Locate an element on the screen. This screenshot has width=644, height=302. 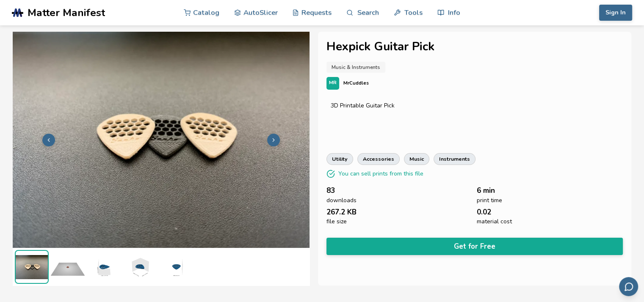
button: Get for Free is located at coordinates (475, 246).